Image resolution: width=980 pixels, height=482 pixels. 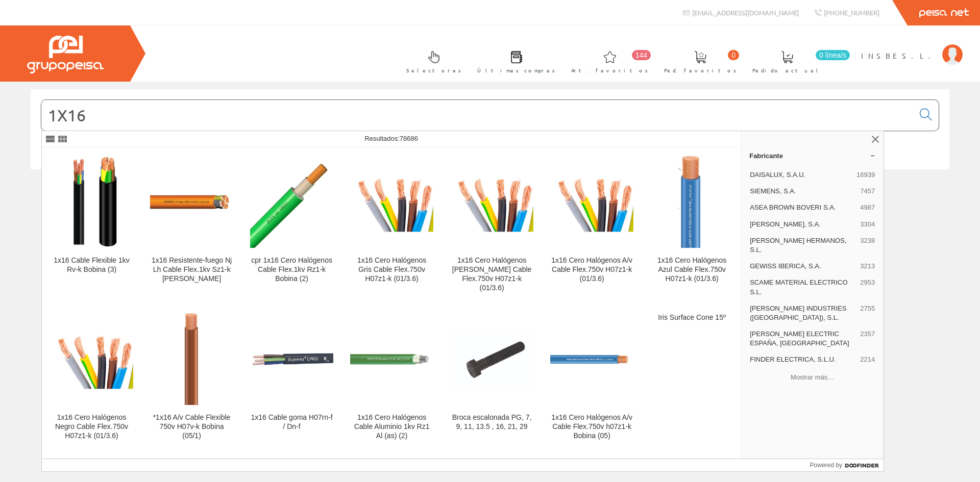 What do you see at coordinates (91, 359) in the screenshot?
I see `img: 1x16 Cero Halógenos Negro Cable Flex.750v H07z1-k (01/3.6)` at bounding box center [91, 359].